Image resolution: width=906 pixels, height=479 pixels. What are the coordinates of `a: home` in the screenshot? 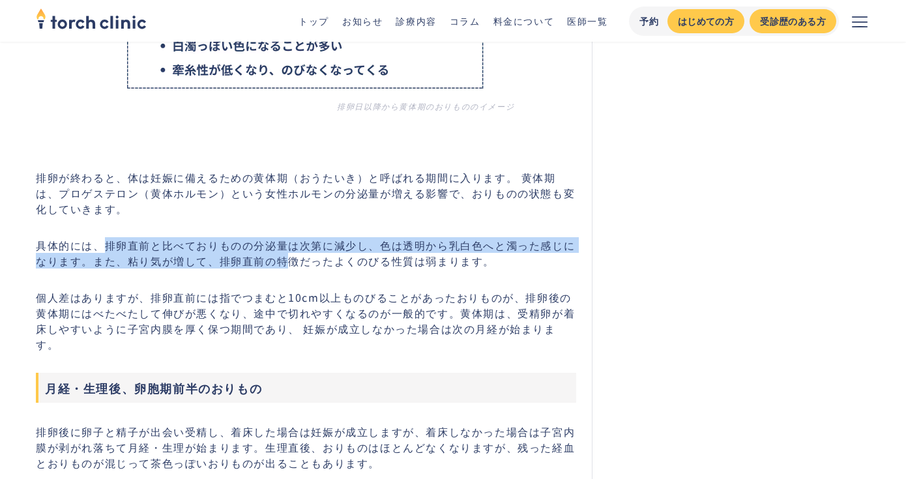 It's located at (91, 21).